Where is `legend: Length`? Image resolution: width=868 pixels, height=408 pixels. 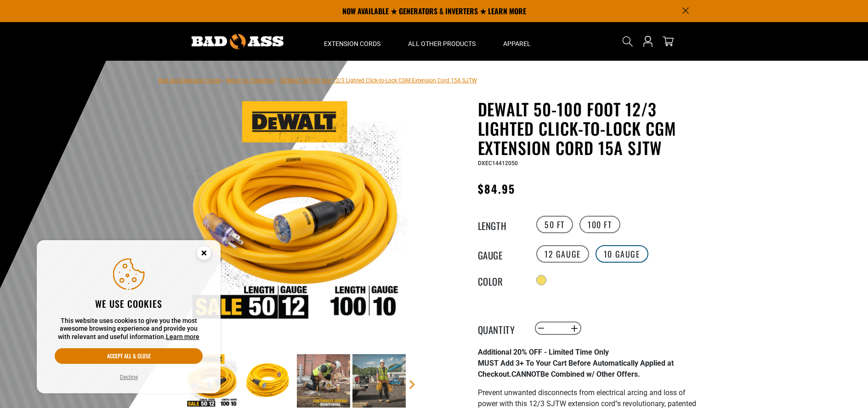
legend: Length is located at coordinates (501, 224).